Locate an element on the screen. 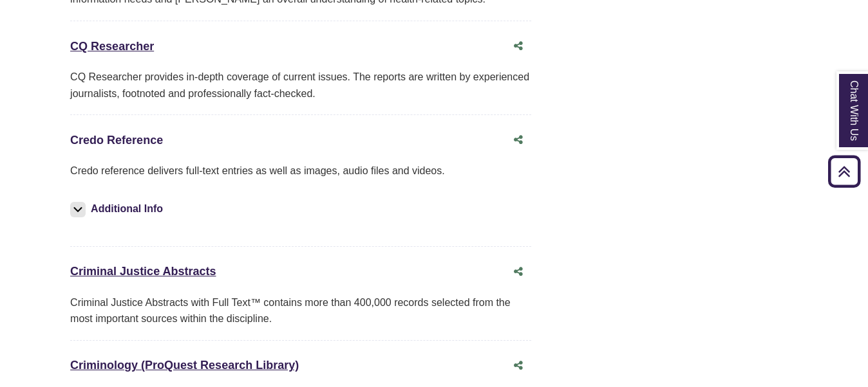 The height and width of the screenshot is (387, 868). a: Credo Reference is located at coordinates (117, 140).